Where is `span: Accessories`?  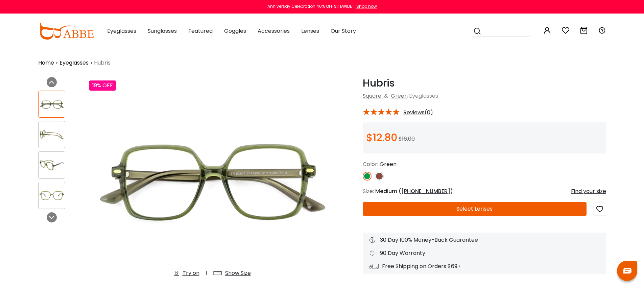
span: Accessories is located at coordinates (273, 31).